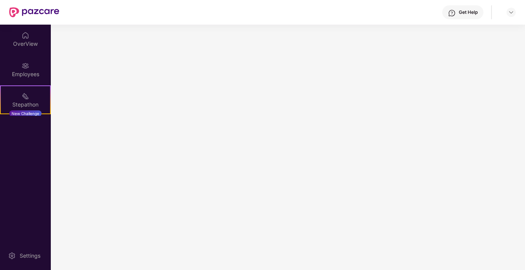  Describe the element at coordinates (30, 256) in the screenshot. I see `div: Settings` at that location.